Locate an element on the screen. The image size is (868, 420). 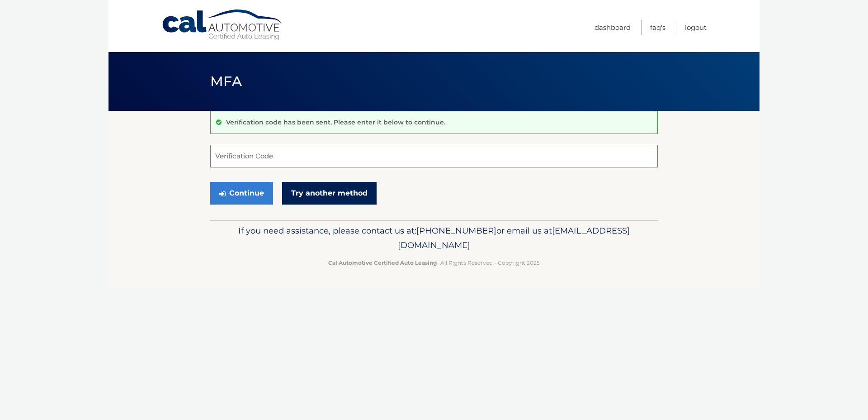
a: Dashboard is located at coordinates (612, 27).